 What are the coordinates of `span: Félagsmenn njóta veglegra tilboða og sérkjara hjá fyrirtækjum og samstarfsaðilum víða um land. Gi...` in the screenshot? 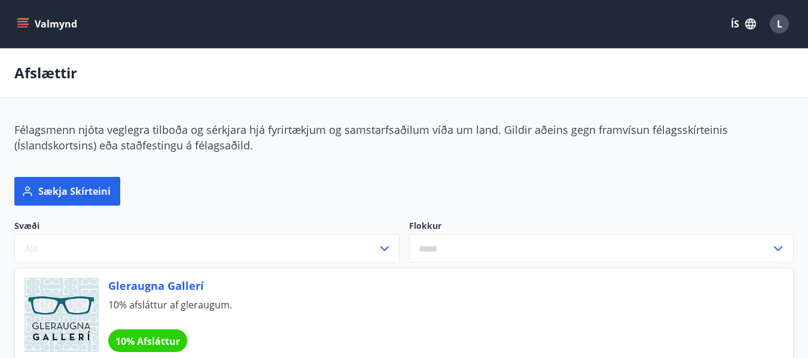 It's located at (371, 138).